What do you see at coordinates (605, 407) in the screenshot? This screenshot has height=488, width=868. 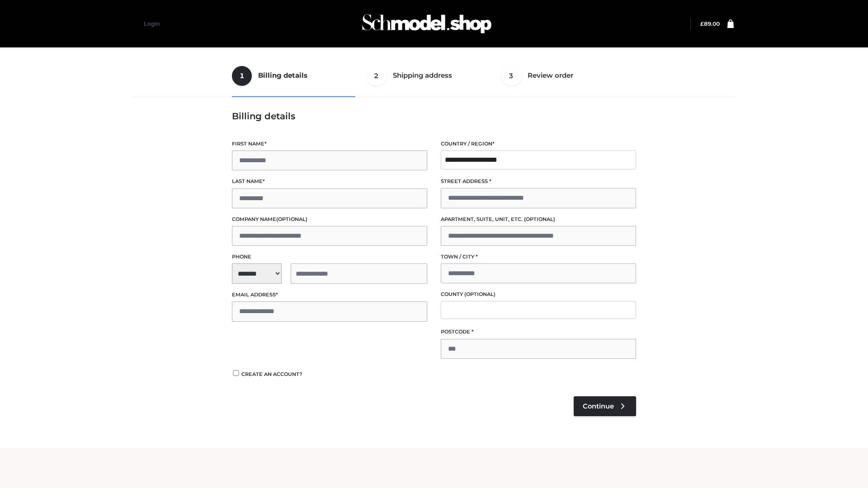 I see `a: Continue` at bounding box center [605, 407].